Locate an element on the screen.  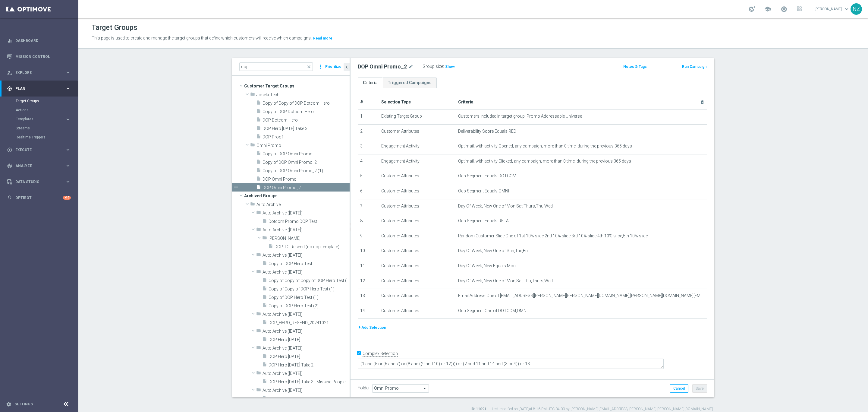
td: 3 is located at coordinates (368, 147).